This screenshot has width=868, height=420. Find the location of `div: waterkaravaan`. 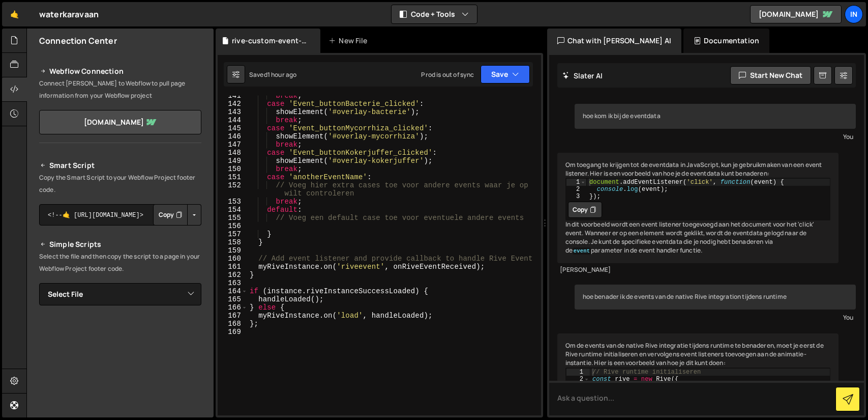

div: waterkaravaan is located at coordinates (69, 14).